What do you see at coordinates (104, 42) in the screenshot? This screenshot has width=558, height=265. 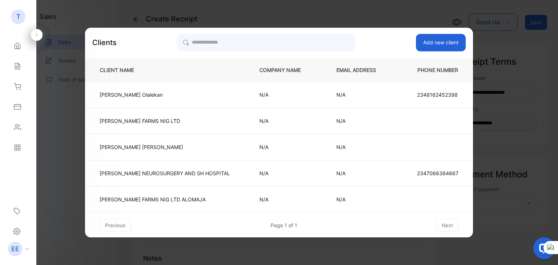 I see `p: Clients` at bounding box center [104, 42].